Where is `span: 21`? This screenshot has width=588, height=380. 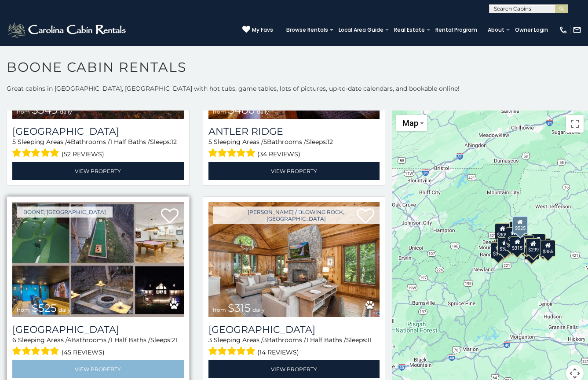 span: 21 is located at coordinates (174, 340).